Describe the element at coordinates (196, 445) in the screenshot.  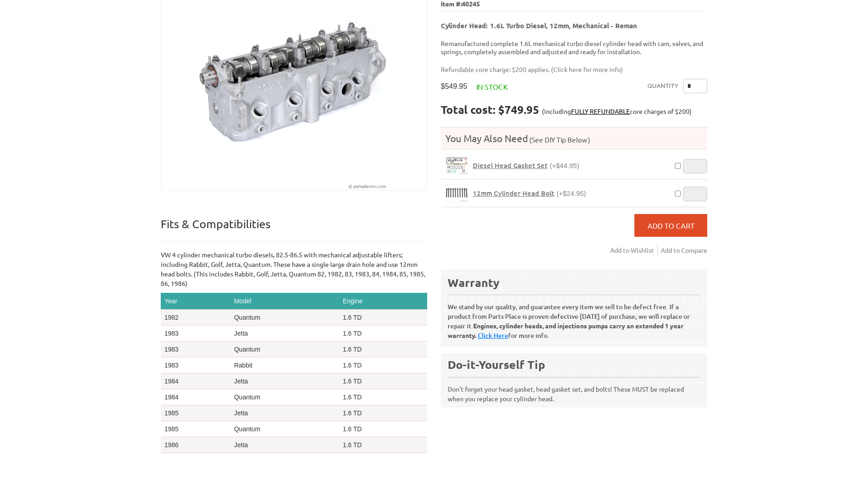
I see `td: 1986` at that location.